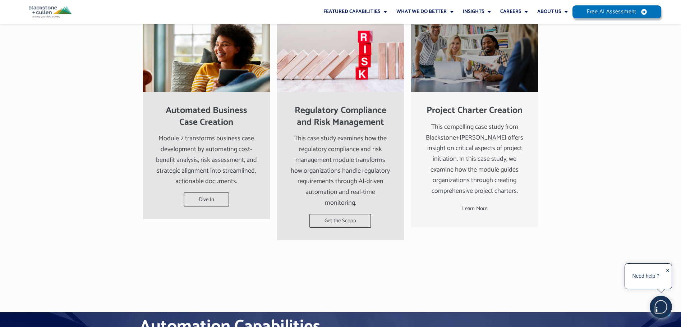 The height and width of the screenshot is (327, 681). Describe the element at coordinates (617, 12) in the screenshot. I see `a: Free AI Assessment` at that location.